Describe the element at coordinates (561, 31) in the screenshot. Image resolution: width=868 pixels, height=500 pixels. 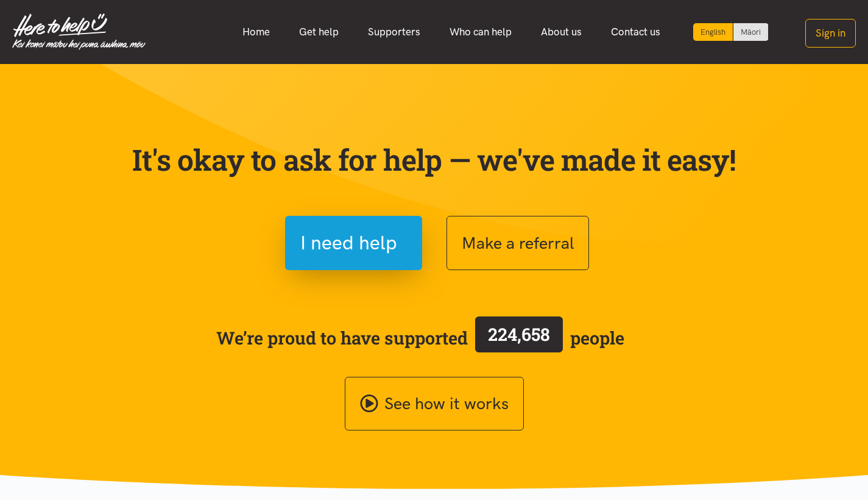
I see `a: About us` at that location.